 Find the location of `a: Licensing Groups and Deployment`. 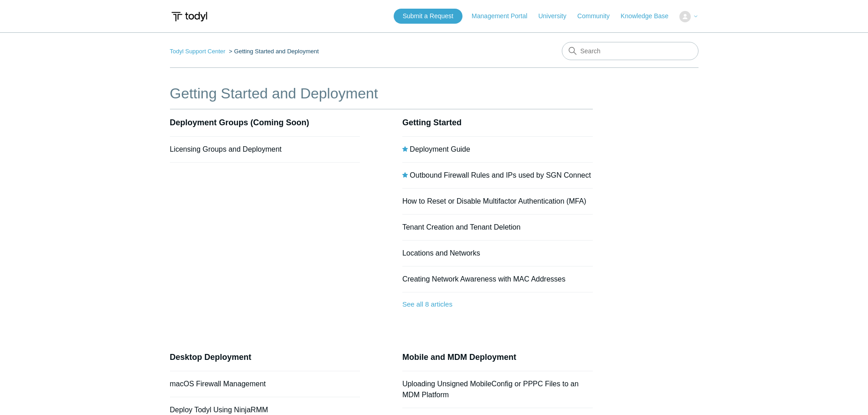

a: Licensing Groups and Deployment is located at coordinates (226, 149).